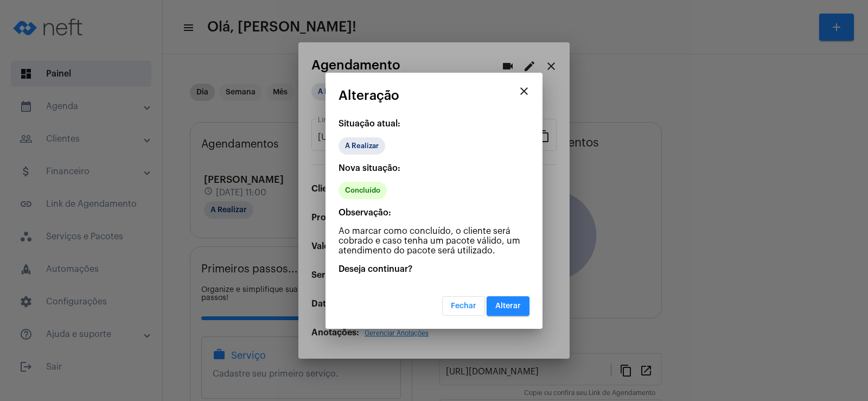  What do you see at coordinates (363, 191) in the screenshot?
I see `mat-chip: Concluído` at bounding box center [363, 191].